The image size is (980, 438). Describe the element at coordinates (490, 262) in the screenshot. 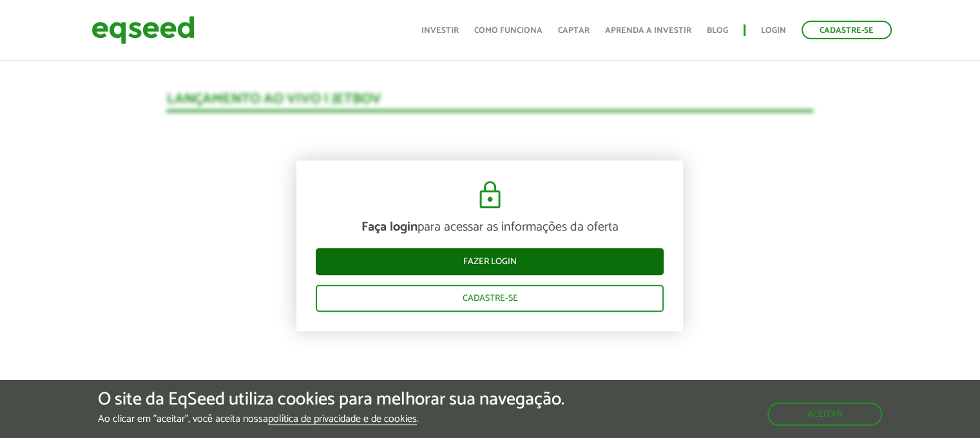

I see `a: Fazer login` at that location.